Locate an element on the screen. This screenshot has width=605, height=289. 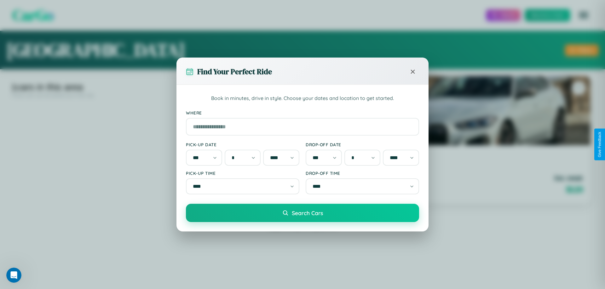
p: Book in minutes, drive in style. Choose your dates and location to get started. is located at coordinates (302, 99).